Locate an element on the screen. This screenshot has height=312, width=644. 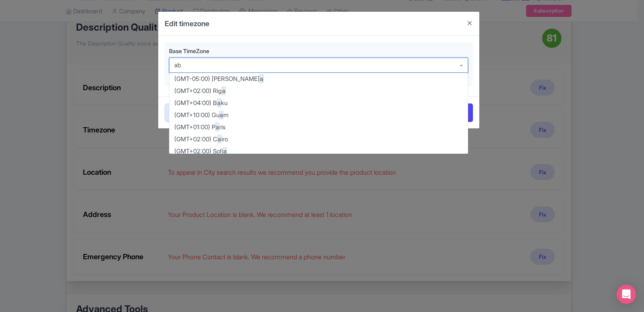
div: (GMT+10:00) Gu m is located at coordinates (319, 115).